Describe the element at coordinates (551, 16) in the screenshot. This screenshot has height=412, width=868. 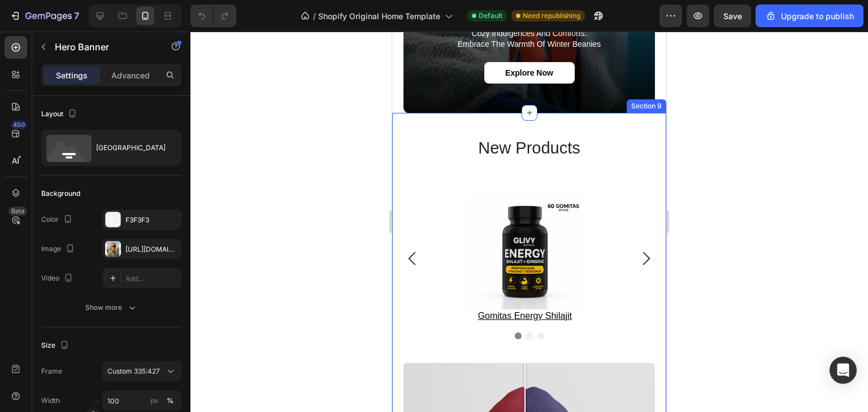
I see `span: Need republishing` at that location.